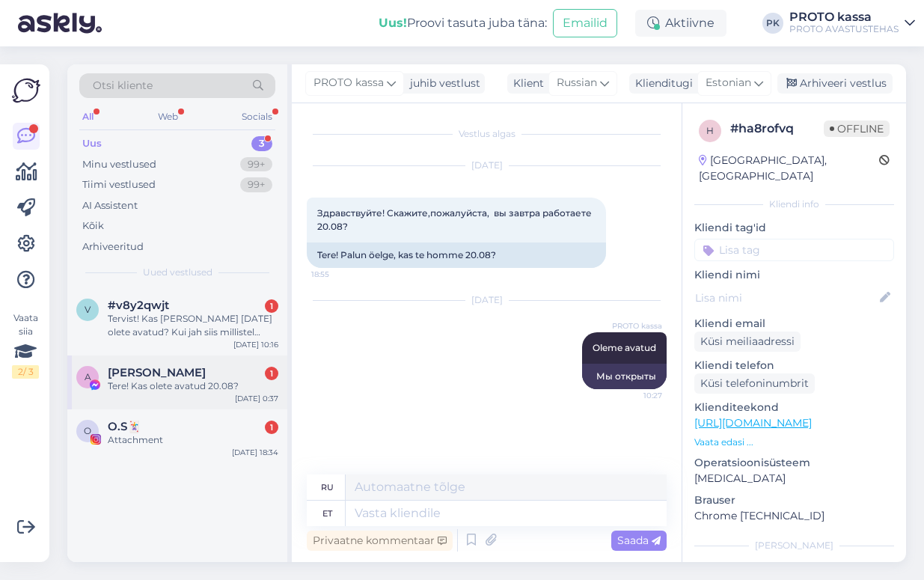 The width and height of the screenshot is (924, 580). What do you see at coordinates (794, 250) in the screenshot?
I see `input: Lisa tag` at bounding box center [794, 250].